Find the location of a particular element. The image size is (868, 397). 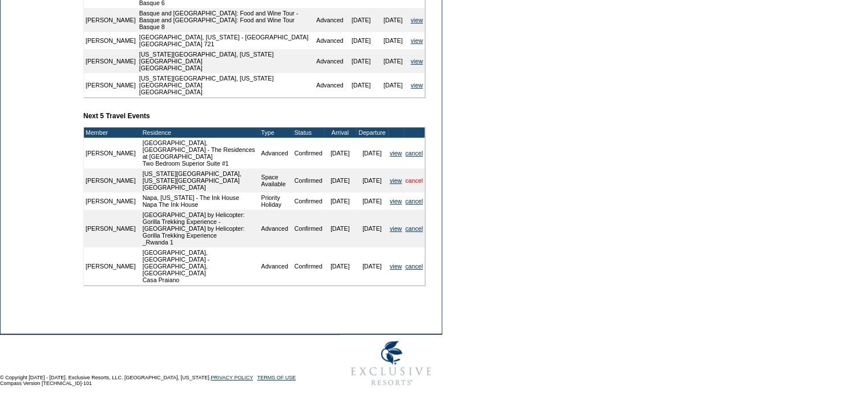

td: Space Available is located at coordinates (276, 180).